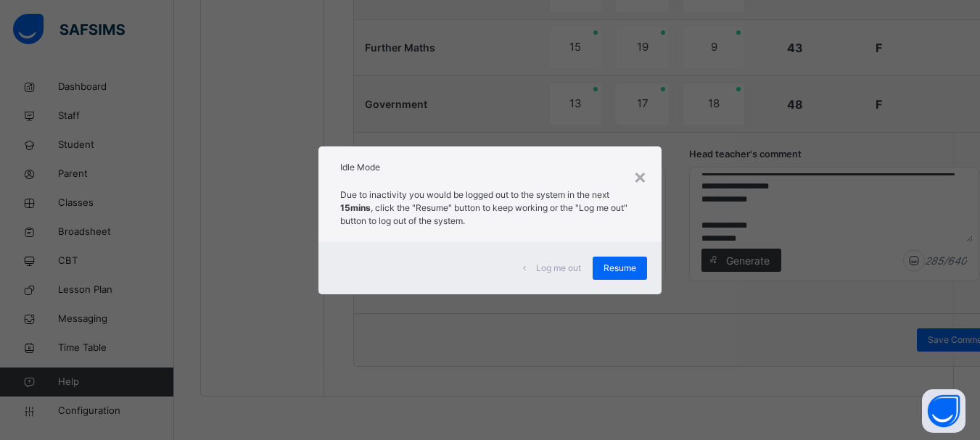 The image size is (980, 440). What do you see at coordinates (944, 411) in the screenshot?
I see `button: Open asap` at bounding box center [944, 411].